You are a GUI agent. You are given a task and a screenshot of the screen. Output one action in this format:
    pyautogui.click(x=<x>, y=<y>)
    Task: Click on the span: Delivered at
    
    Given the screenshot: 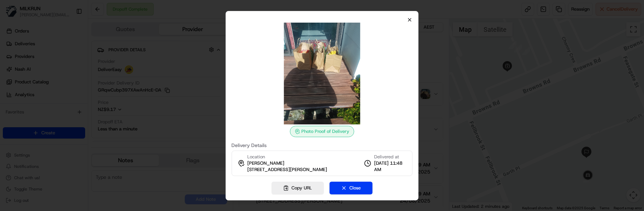 What is the action you would take?
    pyautogui.click(x=390, y=157)
    